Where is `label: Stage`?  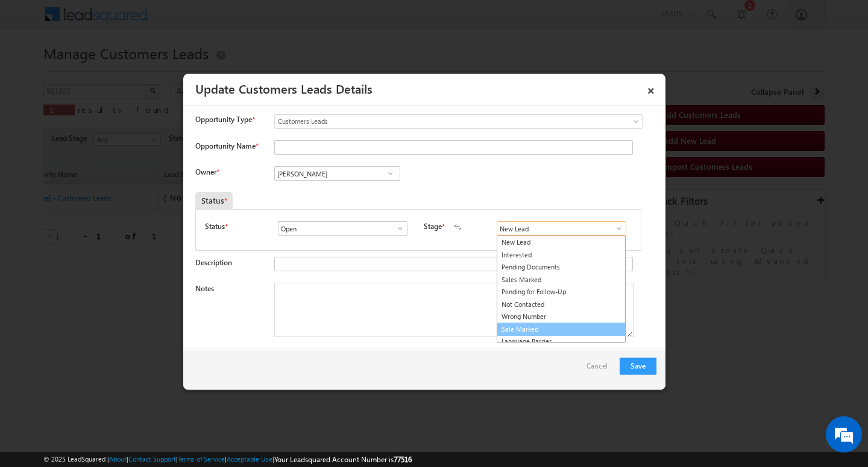
label: Stage is located at coordinates (433, 227).